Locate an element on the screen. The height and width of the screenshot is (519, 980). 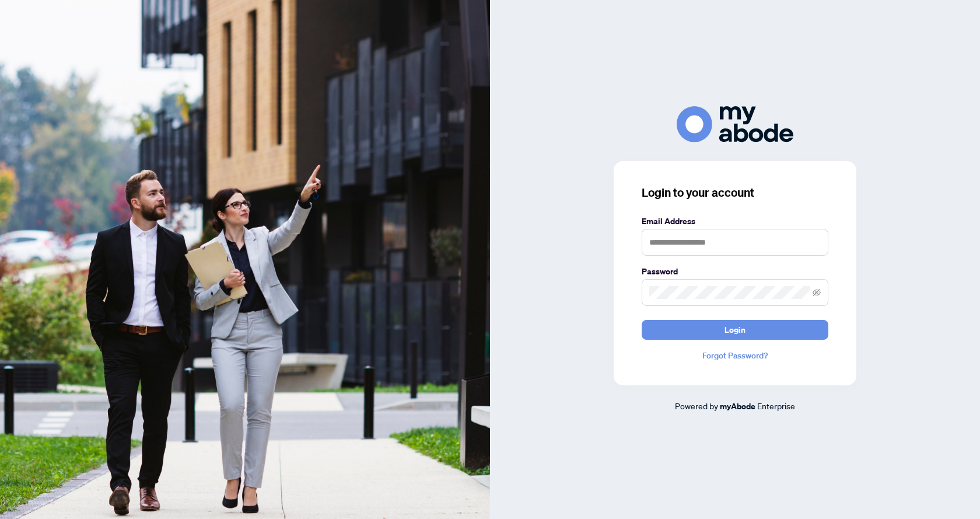
button: Login is located at coordinates (735, 329).